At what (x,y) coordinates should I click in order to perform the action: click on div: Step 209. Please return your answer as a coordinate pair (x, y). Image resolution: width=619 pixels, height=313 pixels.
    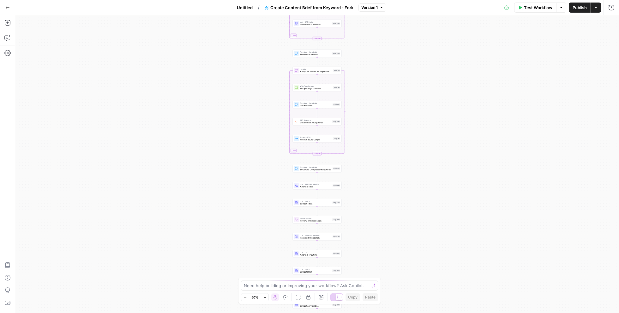
    Looking at the image, I should click on (336, 53).